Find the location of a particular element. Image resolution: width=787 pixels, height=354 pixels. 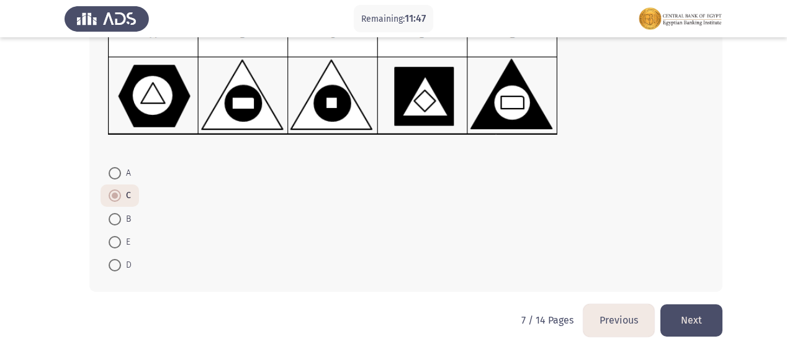

img: Assessment logo of FOCUS Assessment 3 Modules EN is located at coordinates (680, 19).